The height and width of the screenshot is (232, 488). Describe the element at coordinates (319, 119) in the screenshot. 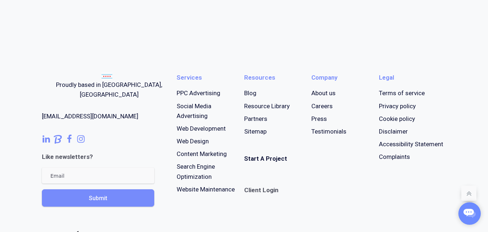

I see `a: Press` at that location.